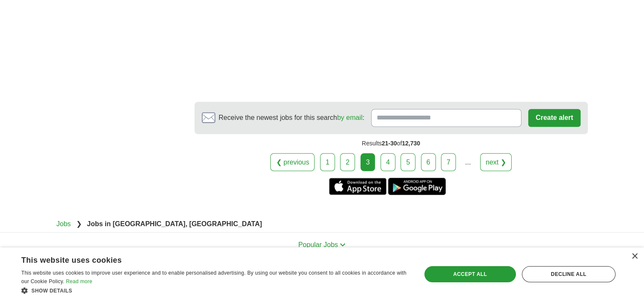 Image resolution: width=644 pixels, height=301 pixels. I want to click on span: 21-30, so click(389, 144).